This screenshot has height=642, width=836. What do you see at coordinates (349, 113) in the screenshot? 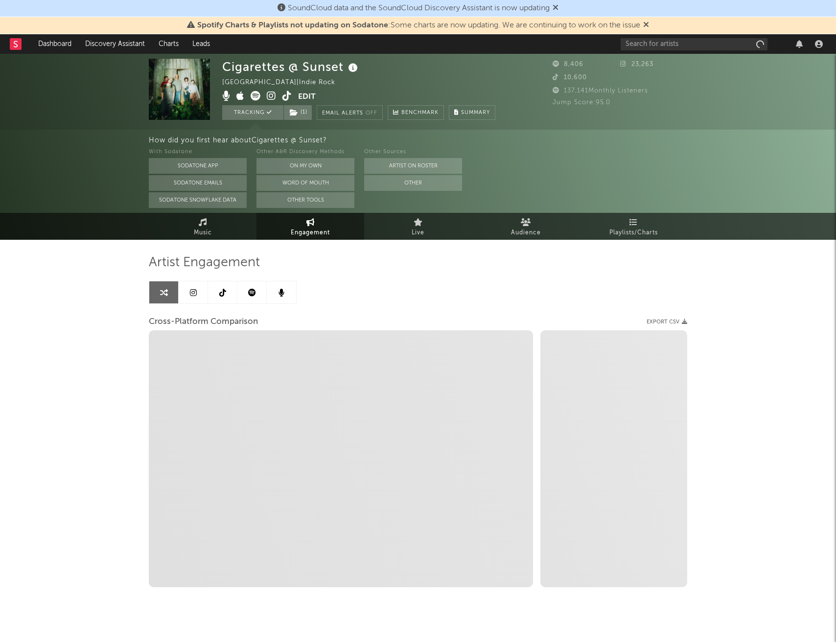
I see `button: Email AlertsOff` at bounding box center [349, 113].